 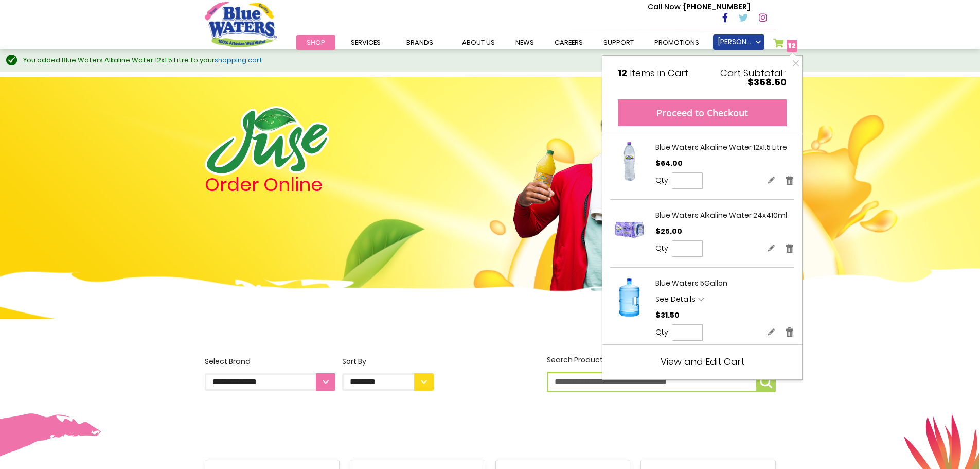 I want to click on span: View and Edit Cart, so click(x=702, y=361).